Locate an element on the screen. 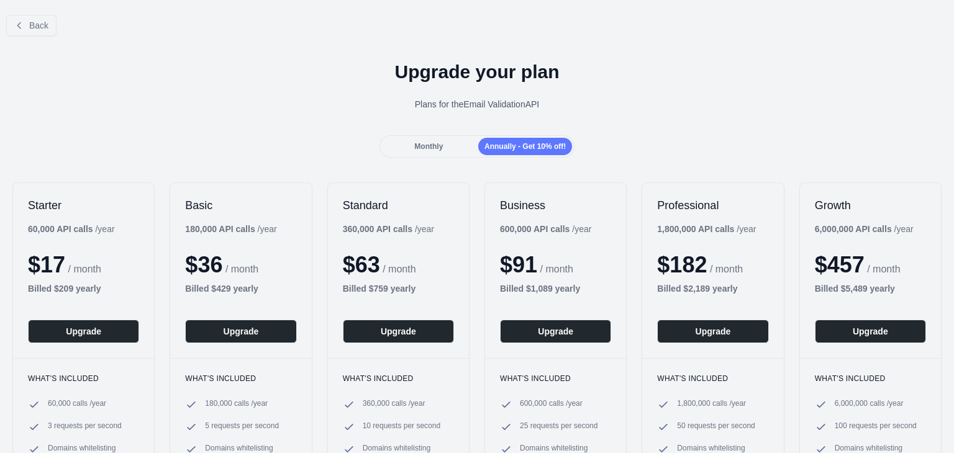 The height and width of the screenshot is (453, 954). span: $ 457 is located at coordinates (840, 265).